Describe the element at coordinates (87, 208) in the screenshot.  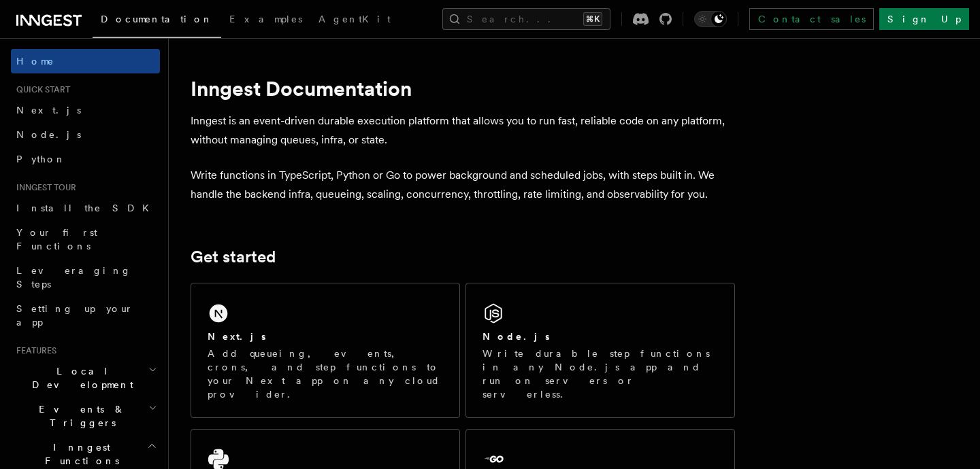
I see `span: Install the SDK` at that location.